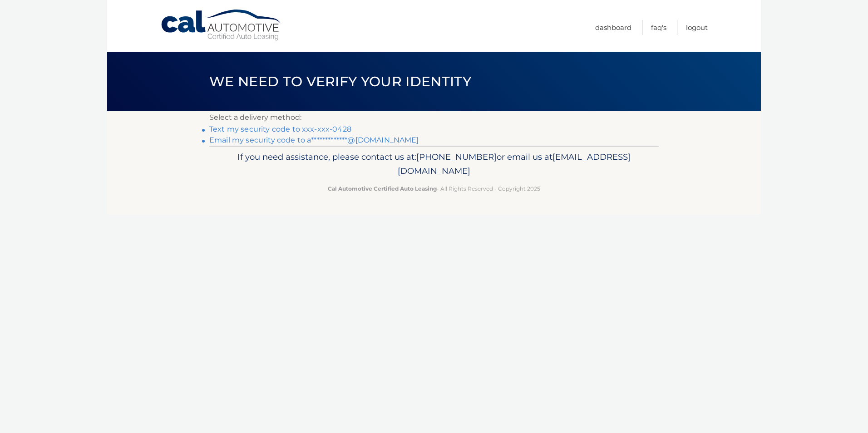  What do you see at coordinates (434, 117) in the screenshot?
I see `p: Select a delivery method:` at bounding box center [434, 117].